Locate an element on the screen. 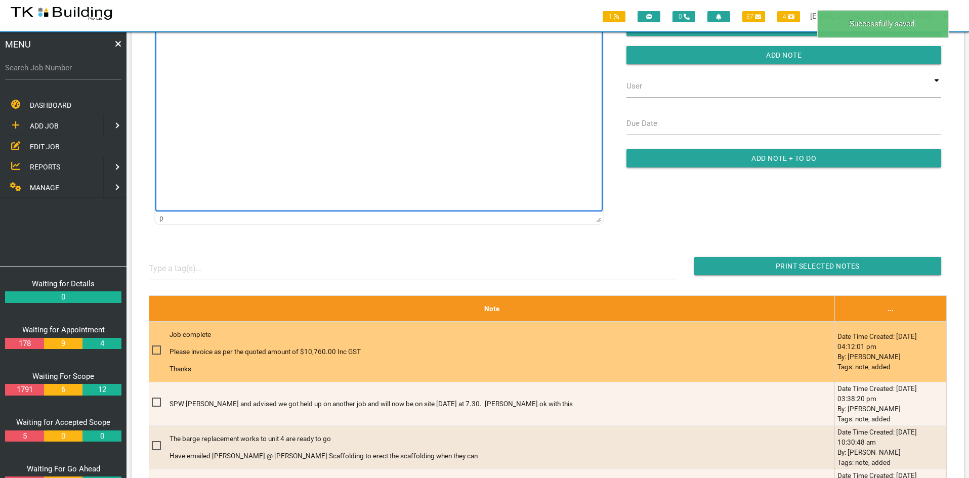  span: ADD JOB is located at coordinates (44, 126).